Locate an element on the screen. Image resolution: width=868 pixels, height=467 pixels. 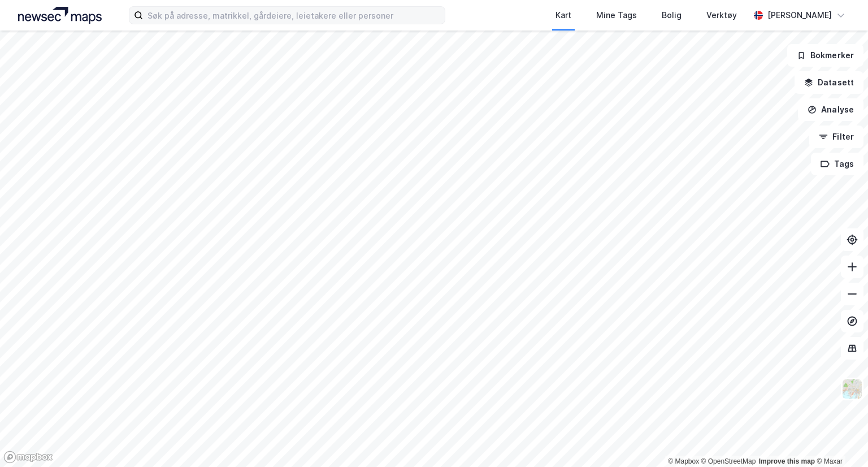
button: Filter is located at coordinates (836, 137).